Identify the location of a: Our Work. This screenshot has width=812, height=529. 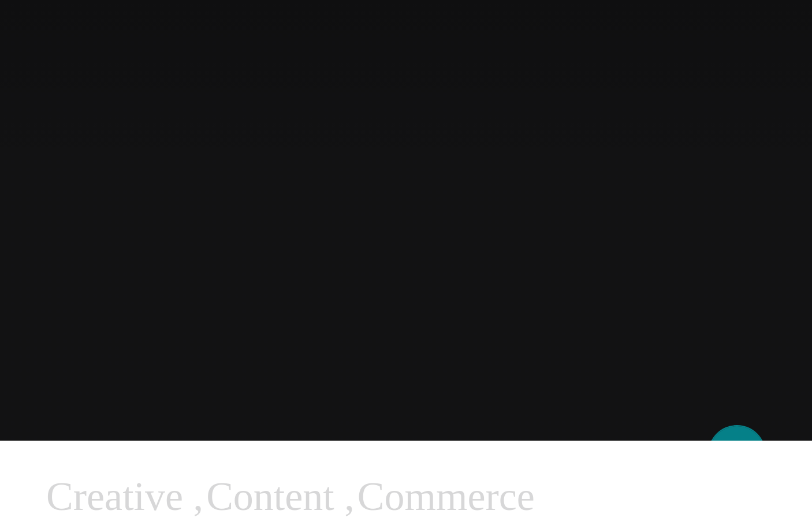
(737, 454).